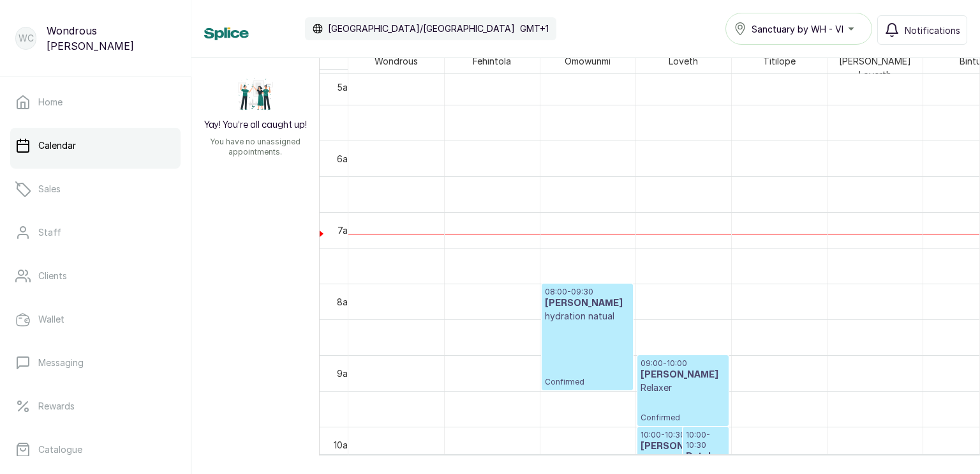 This screenshot has width=980, height=474. Describe the element at coordinates (922, 30) in the screenshot. I see `button: Notifications` at that location.